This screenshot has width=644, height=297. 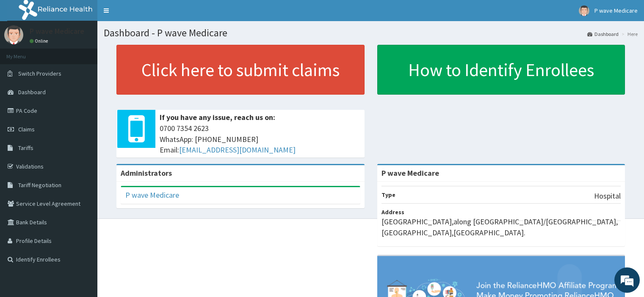 What do you see at coordinates (370, 33) in the screenshot?
I see `h1: Dashboard - P wave Medicare` at bounding box center [370, 33].